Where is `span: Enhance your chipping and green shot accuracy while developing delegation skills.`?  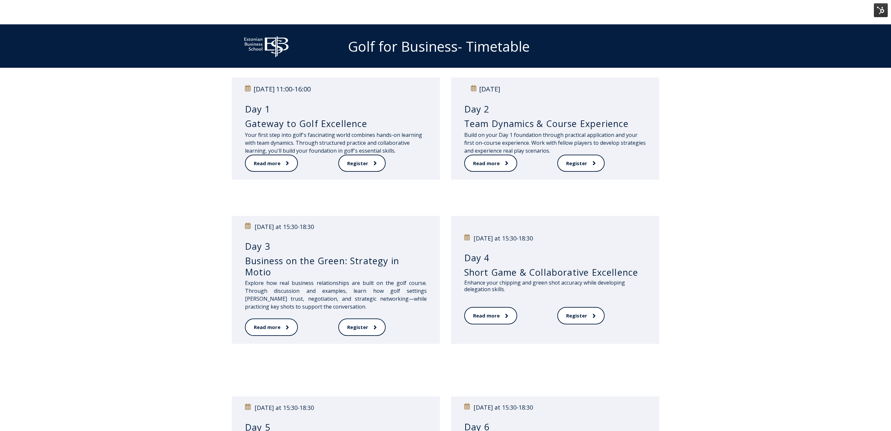 span: Enhance your chipping and green shot accuracy while developing delegation skills. is located at coordinates (544, 286).